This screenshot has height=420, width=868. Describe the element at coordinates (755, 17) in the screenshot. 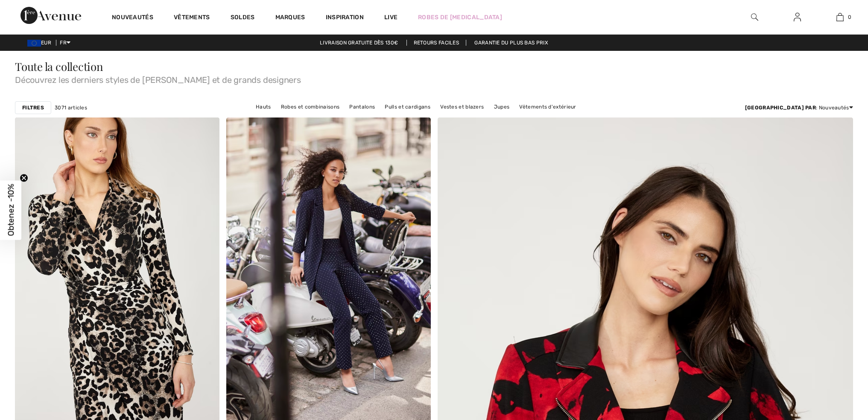

I see `img: recherche` at that location.